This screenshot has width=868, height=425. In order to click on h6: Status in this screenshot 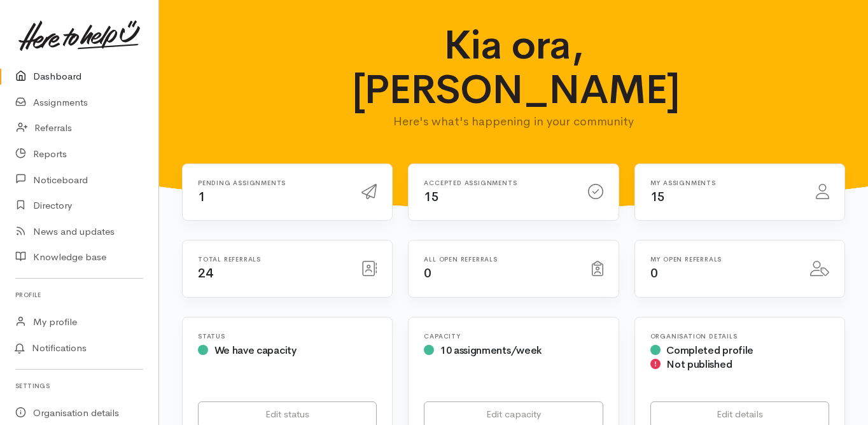, I will do `click(287, 336)`.